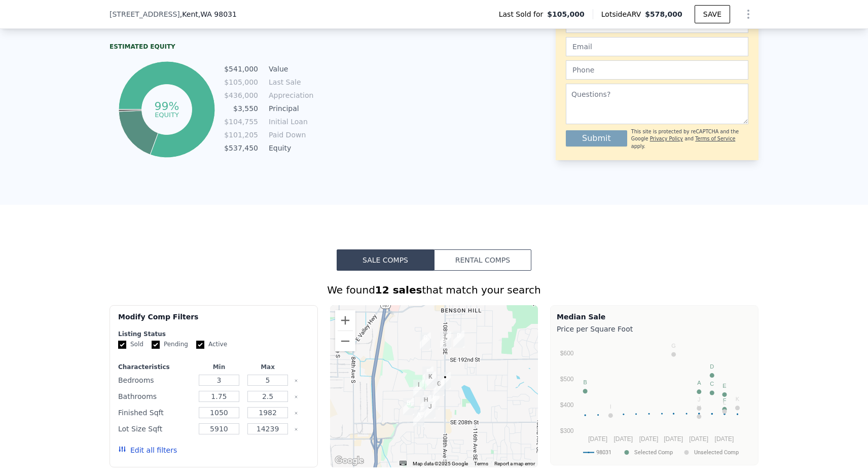  I want to click on td: $541,000, so click(241, 69).